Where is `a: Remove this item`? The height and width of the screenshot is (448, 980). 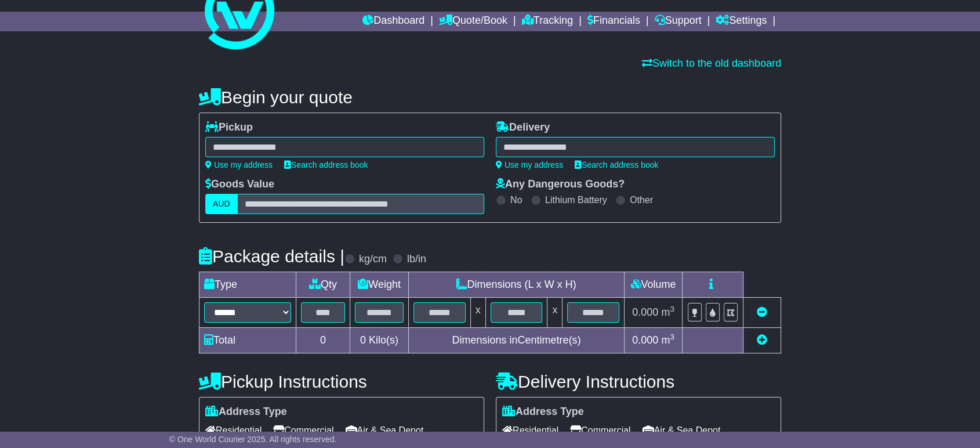
a: Remove this item is located at coordinates (762, 312).